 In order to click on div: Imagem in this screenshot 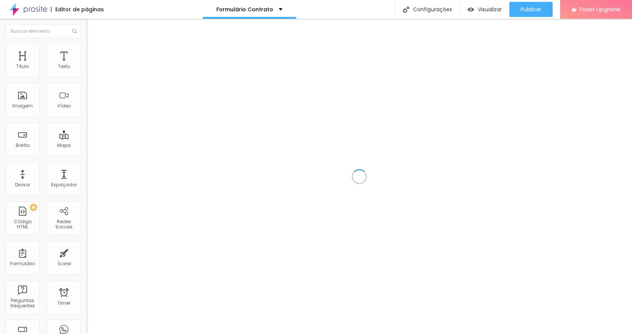, I will do `click(23, 106)`.